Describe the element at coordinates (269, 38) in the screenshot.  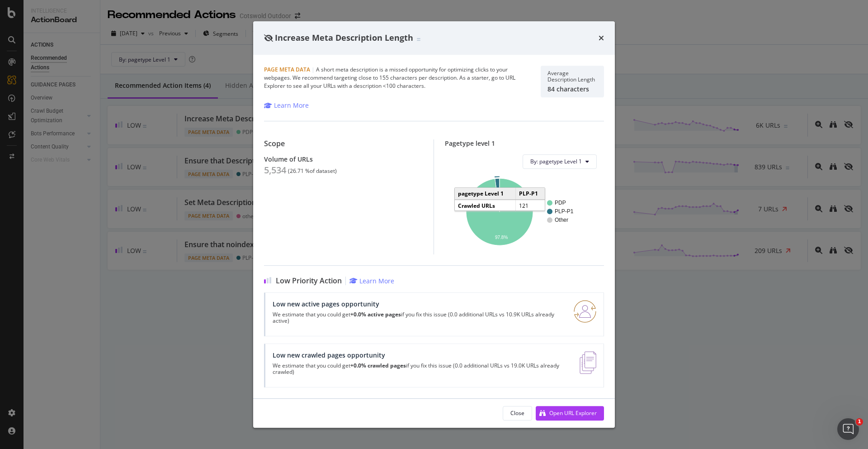
I see `div: eye-slash` at that location.